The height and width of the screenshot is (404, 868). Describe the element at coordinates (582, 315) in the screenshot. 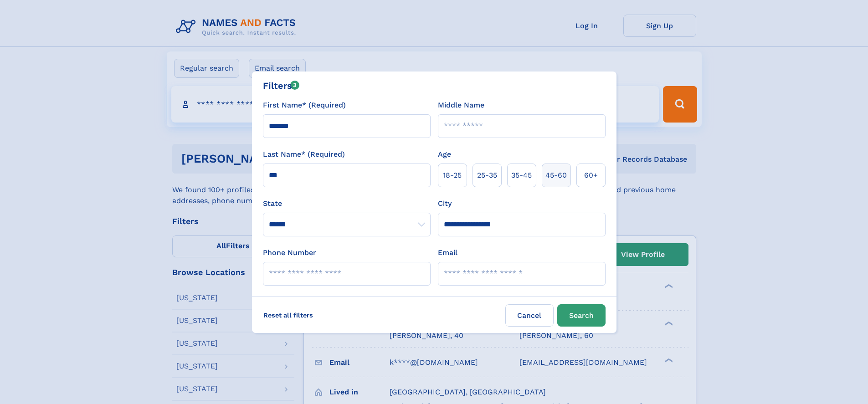

I see `button: Search` at that location.